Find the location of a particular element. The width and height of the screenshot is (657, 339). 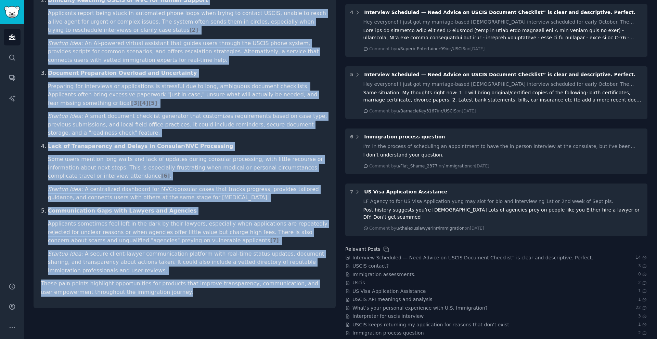

strong: Communication Gaps with Lawyers and Agencies is located at coordinates (122, 211).